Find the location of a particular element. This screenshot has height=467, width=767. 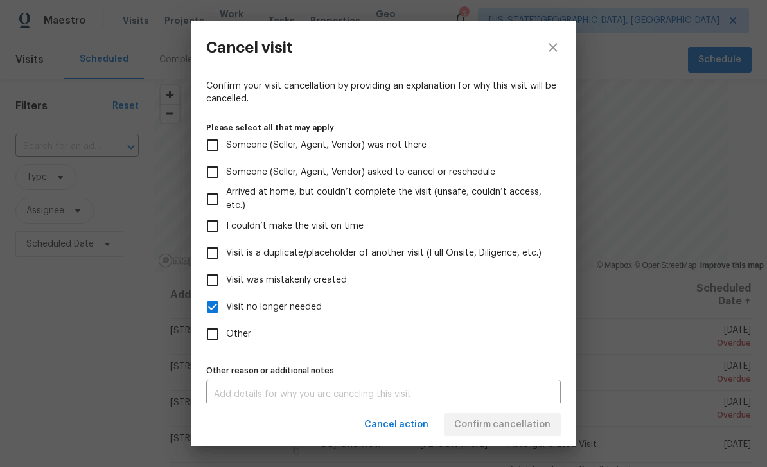

span: Visit was mistakenly created is located at coordinates (287, 280).